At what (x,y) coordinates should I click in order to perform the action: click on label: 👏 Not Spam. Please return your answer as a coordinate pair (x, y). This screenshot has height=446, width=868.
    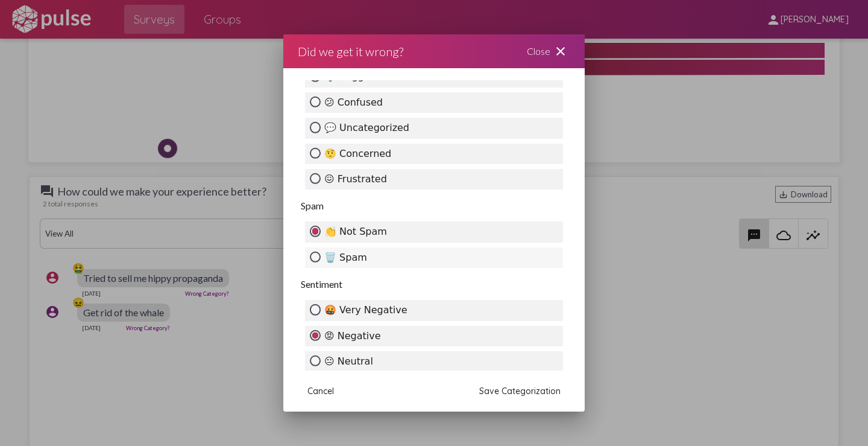
    Looking at the image, I should click on (434, 232).